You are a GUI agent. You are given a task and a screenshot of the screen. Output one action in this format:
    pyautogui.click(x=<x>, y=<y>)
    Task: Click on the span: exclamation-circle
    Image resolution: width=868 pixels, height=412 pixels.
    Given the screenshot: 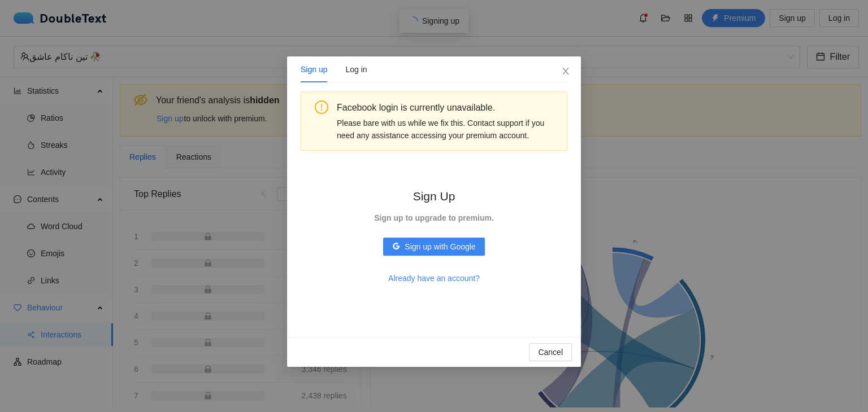 What is the action you would take?
    pyautogui.click(x=321, y=107)
    